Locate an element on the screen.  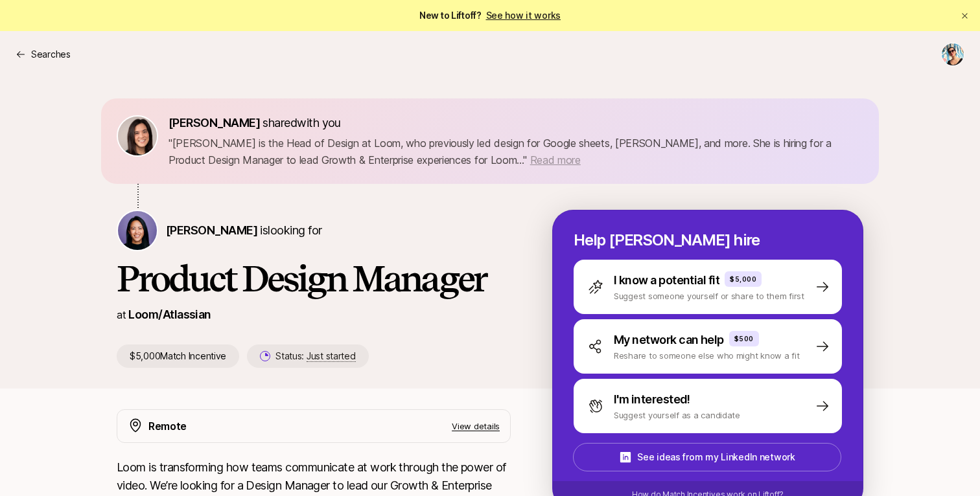
p: at is located at coordinates (121, 315).